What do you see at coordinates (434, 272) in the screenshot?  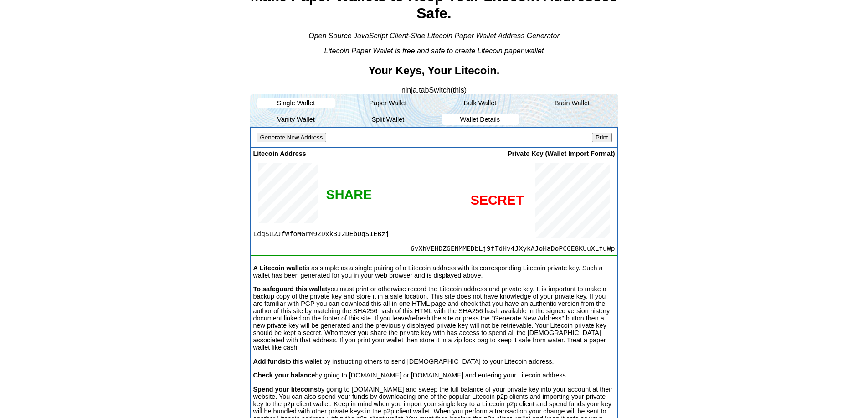 I see `p: is as simple as a single pairing of a Litecoin address with its corresponding Litecoin private ke...` at bounding box center [434, 272].